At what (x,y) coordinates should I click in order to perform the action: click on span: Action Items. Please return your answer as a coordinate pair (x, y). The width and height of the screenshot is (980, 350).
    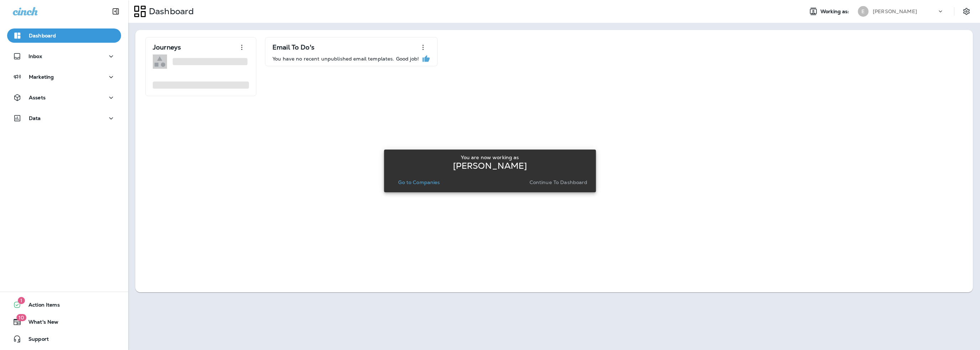
    Looking at the image, I should click on (41, 306).